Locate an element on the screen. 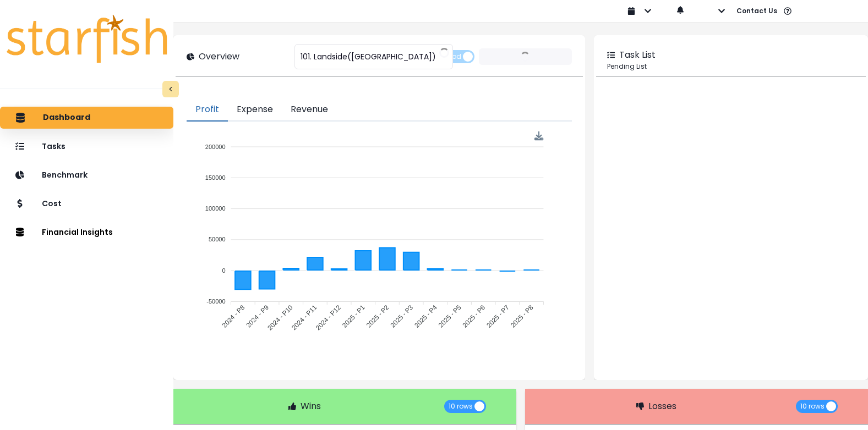 The width and height of the screenshot is (868, 430). button: Revenue is located at coordinates (309, 110).